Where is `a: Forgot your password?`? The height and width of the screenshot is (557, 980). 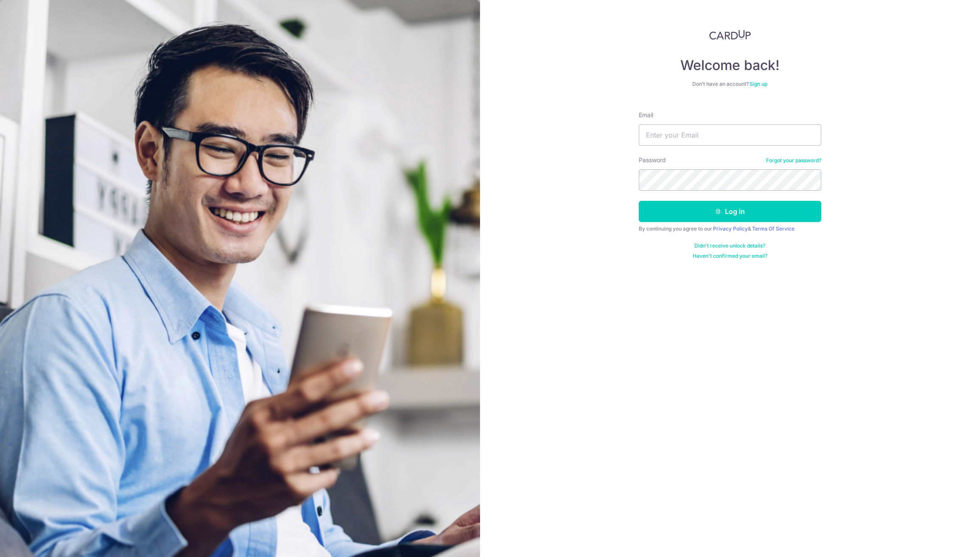
a: Forgot your password? is located at coordinates (794, 160).